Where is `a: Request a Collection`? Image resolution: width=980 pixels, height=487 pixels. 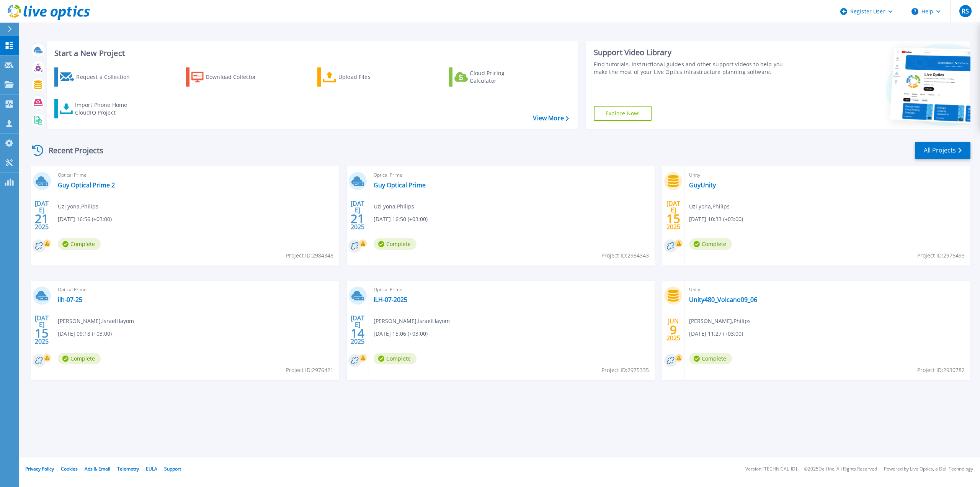
a: Request a Collection is located at coordinates (97, 77).